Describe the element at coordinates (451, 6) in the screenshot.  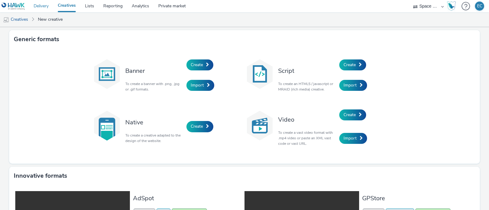
I see `div: Hawk Academy` at that location.